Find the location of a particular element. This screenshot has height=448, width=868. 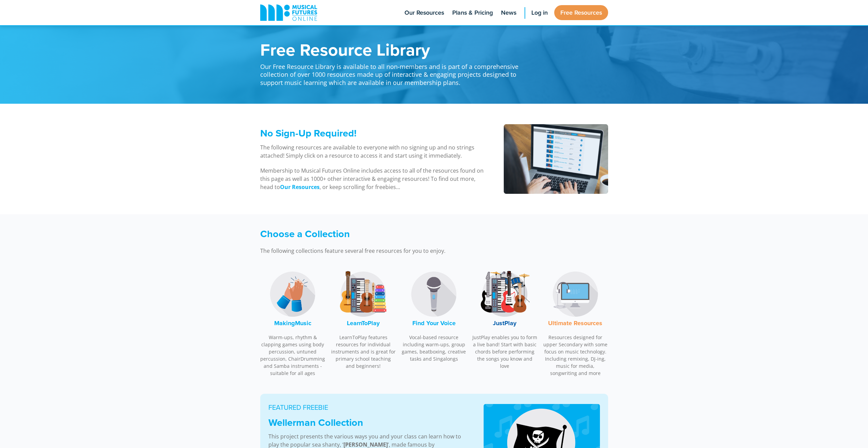

p: LearnToPlay features resources for individual instruments and is great for primary school teachin... is located at coordinates (364, 352).